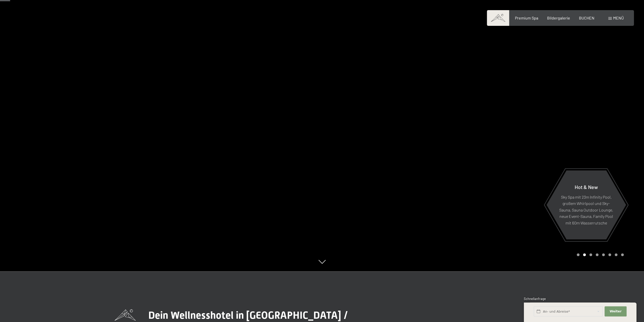 The height and width of the screenshot is (322, 644). What do you see at coordinates (597, 255) in the screenshot?
I see `div: Carousel Page 4` at bounding box center [597, 255].